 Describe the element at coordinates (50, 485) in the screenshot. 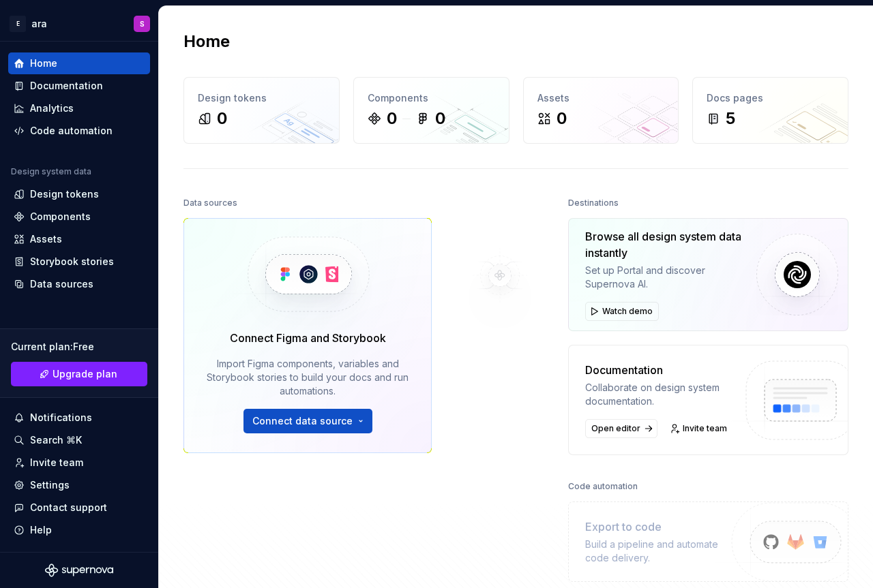

I see `div: Settings` at that location.